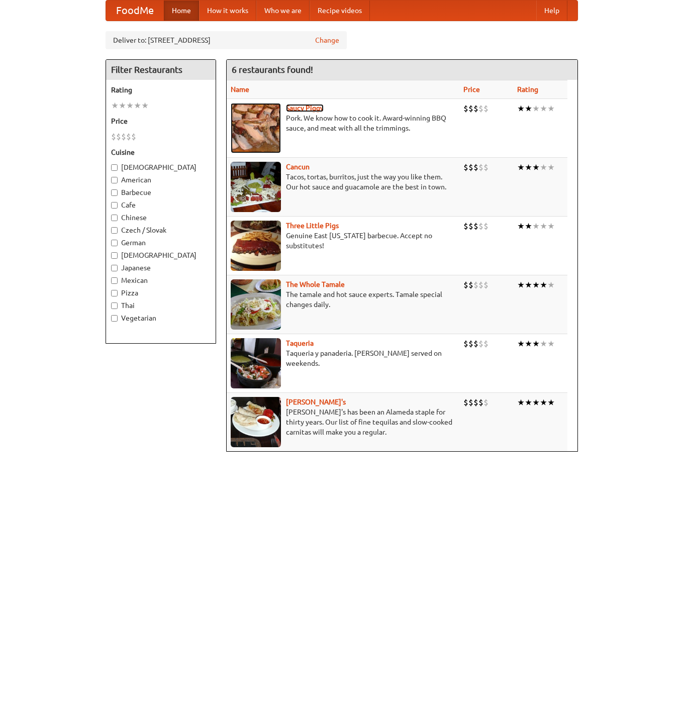 The image size is (683, 711). I want to click on label: Japanese, so click(161, 268).